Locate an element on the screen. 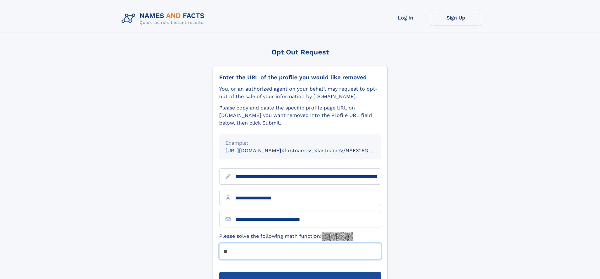 This screenshot has width=600, height=279. img: Logo Names and Facts is located at coordinates (164, 19).